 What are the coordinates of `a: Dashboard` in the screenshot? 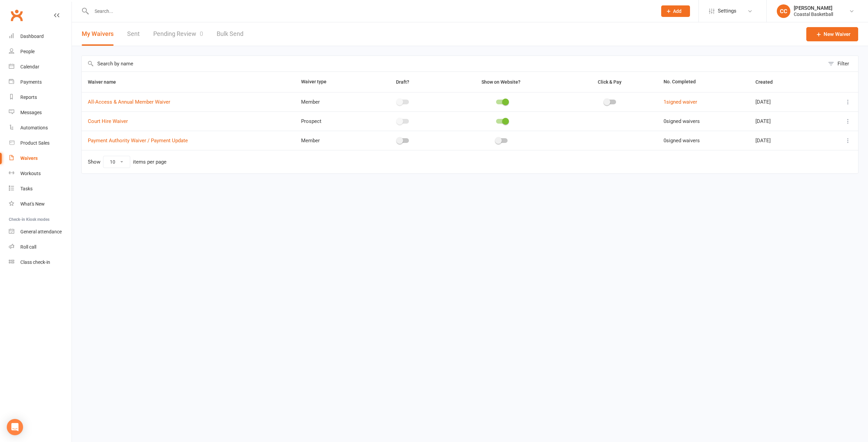 It's located at (40, 37).